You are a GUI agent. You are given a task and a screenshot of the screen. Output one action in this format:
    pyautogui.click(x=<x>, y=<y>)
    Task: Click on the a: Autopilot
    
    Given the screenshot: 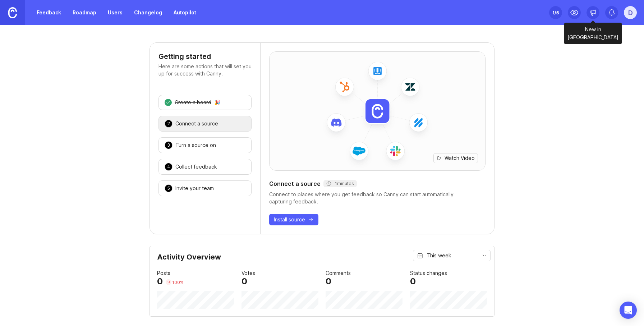 What is the action you would take?
    pyautogui.click(x=185, y=13)
    